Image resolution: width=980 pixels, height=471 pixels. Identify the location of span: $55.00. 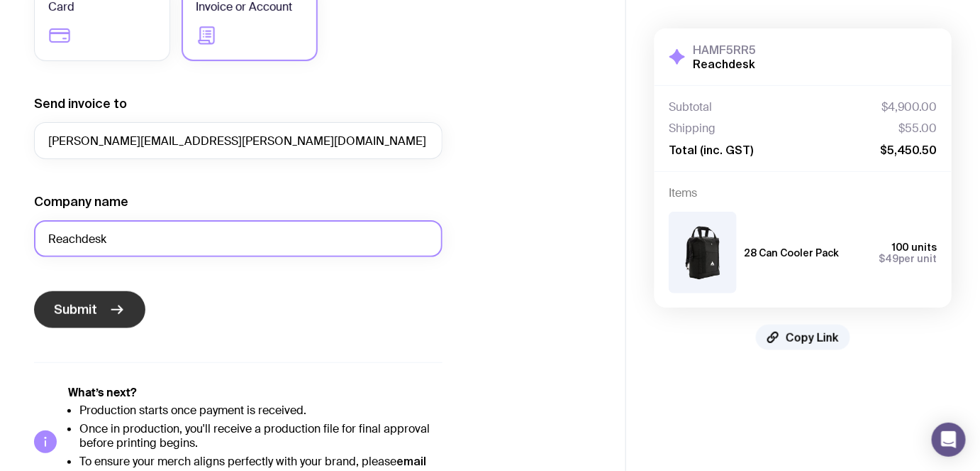
(919, 129).